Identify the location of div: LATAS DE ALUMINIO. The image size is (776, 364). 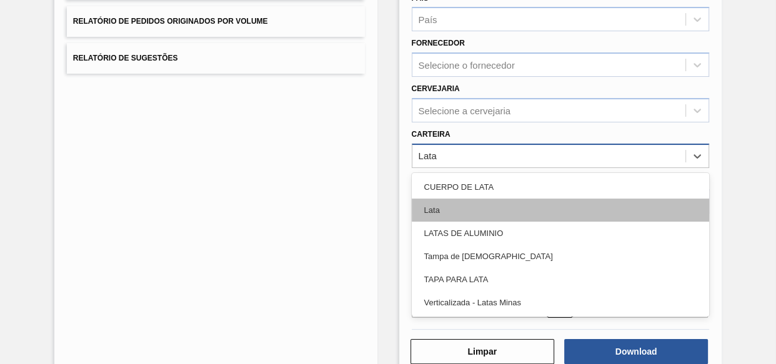
(560, 233).